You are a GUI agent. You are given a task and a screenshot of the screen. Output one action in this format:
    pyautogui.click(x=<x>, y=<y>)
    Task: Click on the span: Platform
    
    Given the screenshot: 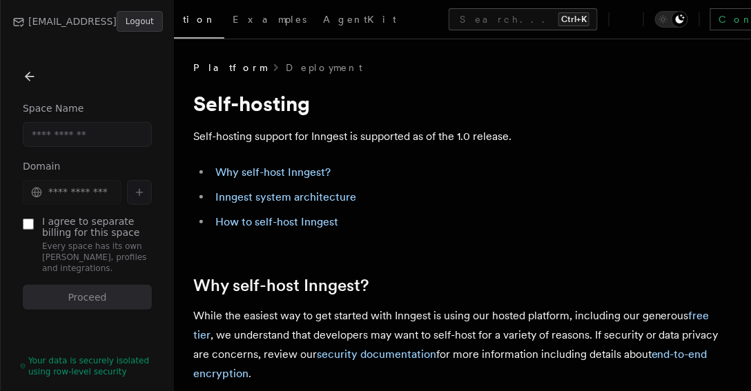 What is the action you would take?
    pyautogui.click(x=230, y=68)
    